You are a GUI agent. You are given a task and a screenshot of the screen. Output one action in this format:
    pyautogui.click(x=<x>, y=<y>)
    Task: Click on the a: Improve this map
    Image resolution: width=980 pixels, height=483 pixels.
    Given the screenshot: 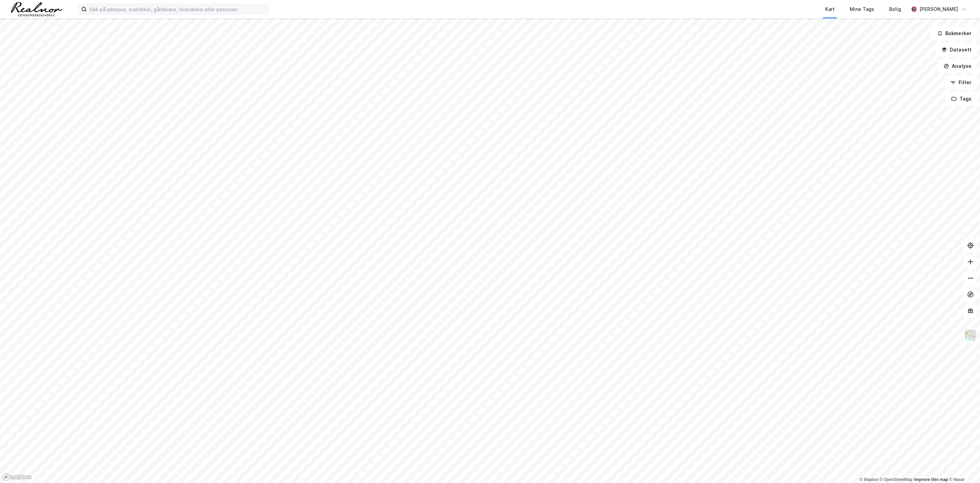 What is the action you would take?
    pyautogui.click(x=931, y=479)
    